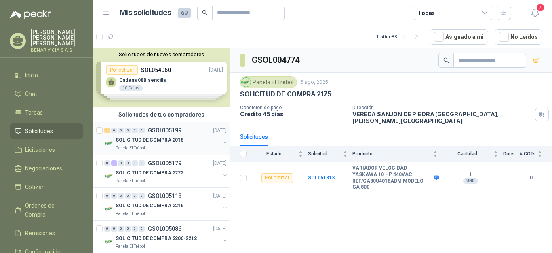 The height and width of the screenshot is (253, 552). Describe the element at coordinates (46, 94) in the screenshot. I see `a: Chat` at that location.